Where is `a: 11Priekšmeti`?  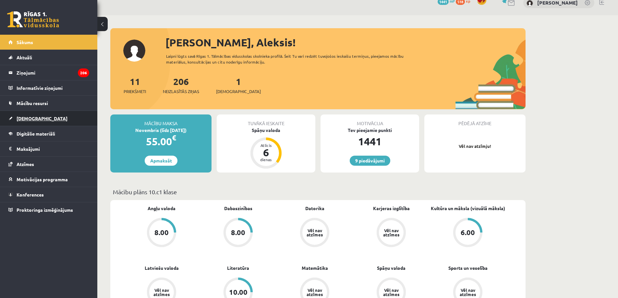
a: 11Priekšmeti is located at coordinates (135, 85).